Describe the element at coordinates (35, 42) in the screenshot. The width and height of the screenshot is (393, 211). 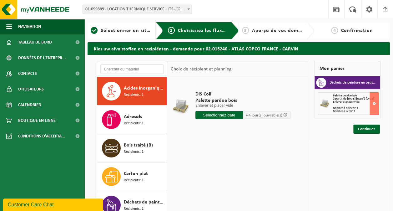
I see `span: Tableau de bord` at that location.